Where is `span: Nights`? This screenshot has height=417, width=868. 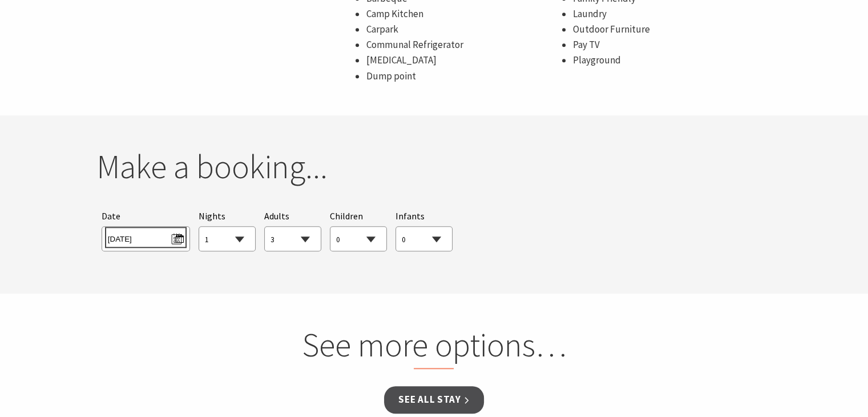
span: Nights is located at coordinates (212, 216).